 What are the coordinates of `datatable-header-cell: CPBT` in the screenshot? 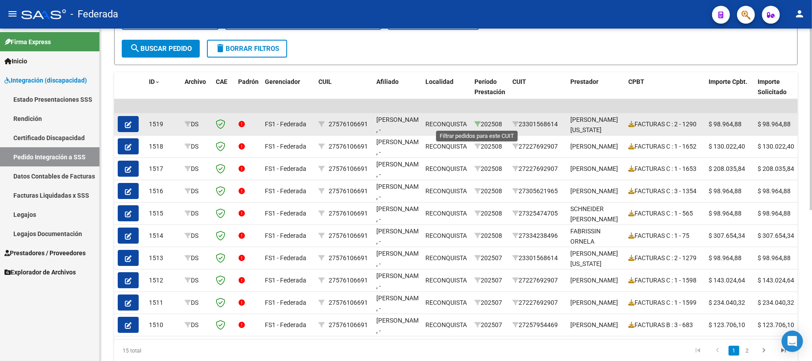 It's located at (665, 92).